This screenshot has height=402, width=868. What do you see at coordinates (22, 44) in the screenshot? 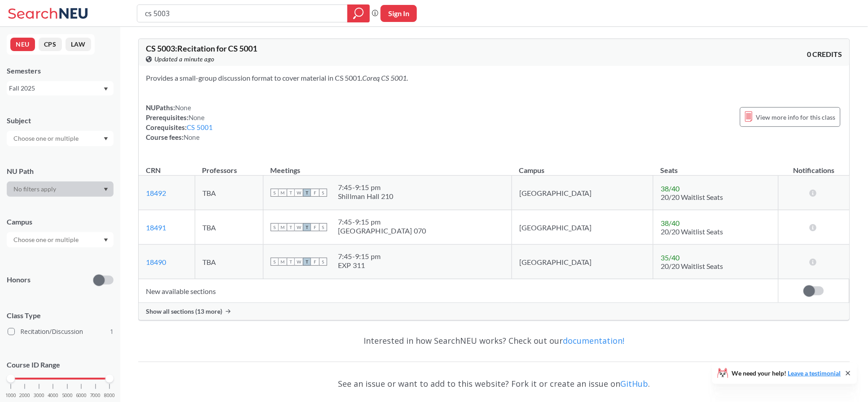
I see `button: NEU` at bounding box center [22, 44].